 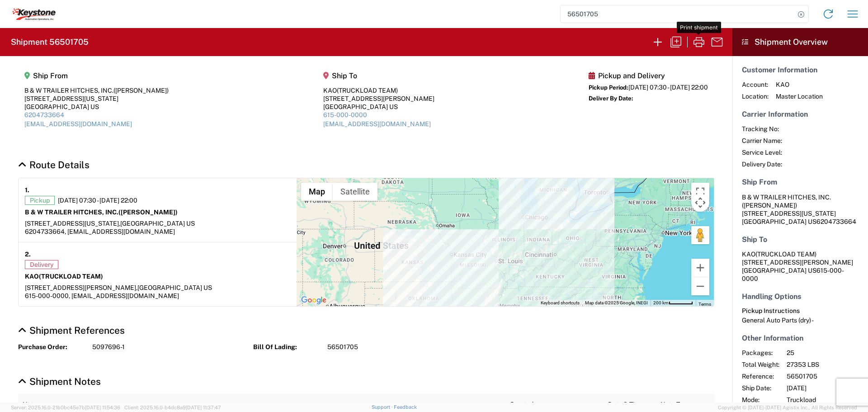 What do you see at coordinates (660, 302) in the screenshot?
I see `span: 200 km` at bounding box center [660, 302].